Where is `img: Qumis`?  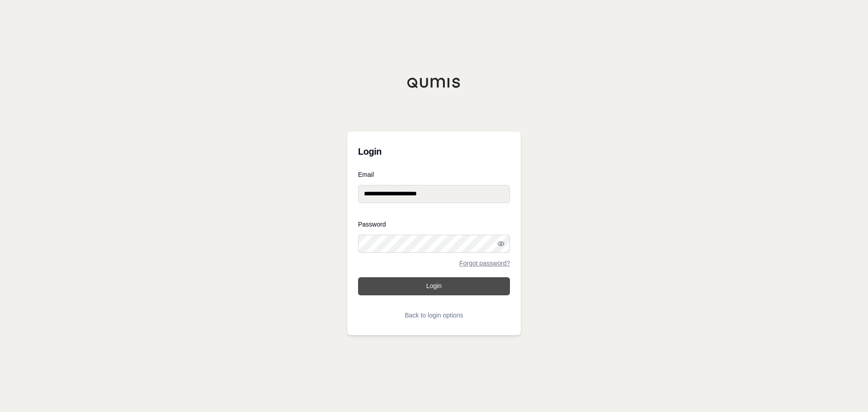 img: Qumis is located at coordinates (434, 83).